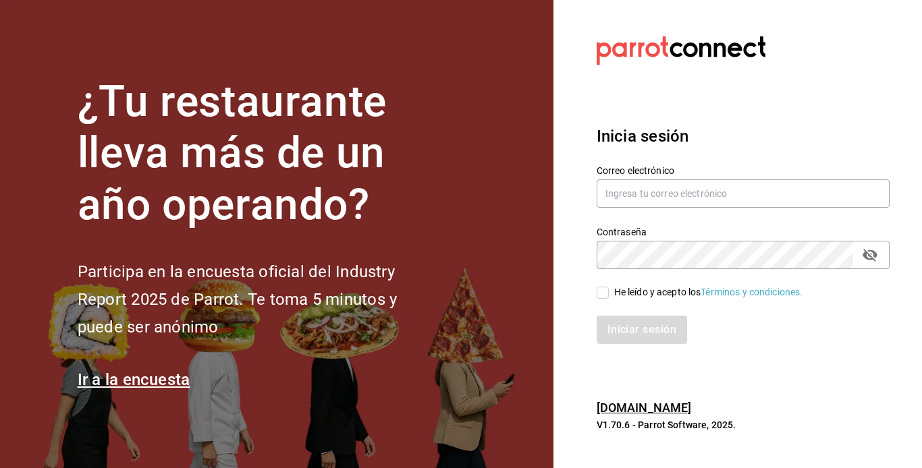 This screenshot has width=922, height=468. Describe the element at coordinates (260, 154) in the screenshot. I see `h1: ¿Tu restaurante lleva más de un año operando?` at that location.